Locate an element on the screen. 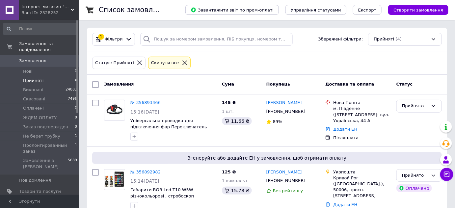 The width and height of the screenshot is (455, 208). span: Збережені фільтри: is located at coordinates (341, 39).